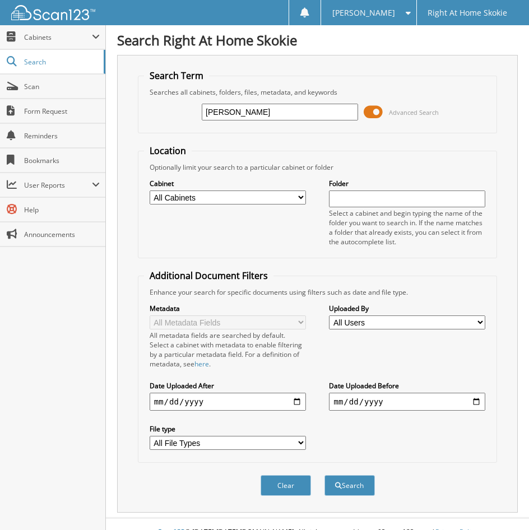  What do you see at coordinates (468, 13) in the screenshot?
I see `span: Right At Home Skokie` at bounding box center [468, 13].